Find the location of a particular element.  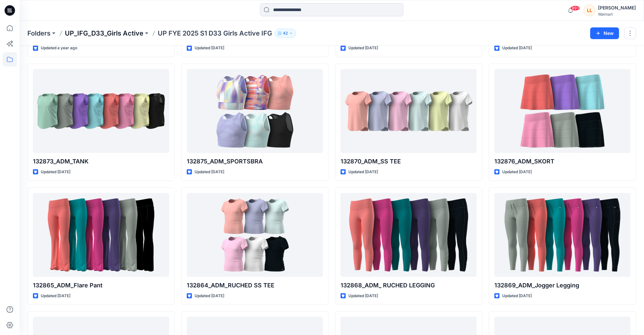

p: 132865_ADM_Flare Pant is located at coordinates (101, 286).